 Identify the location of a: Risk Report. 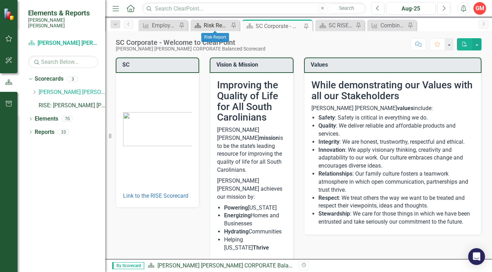
(210, 25).